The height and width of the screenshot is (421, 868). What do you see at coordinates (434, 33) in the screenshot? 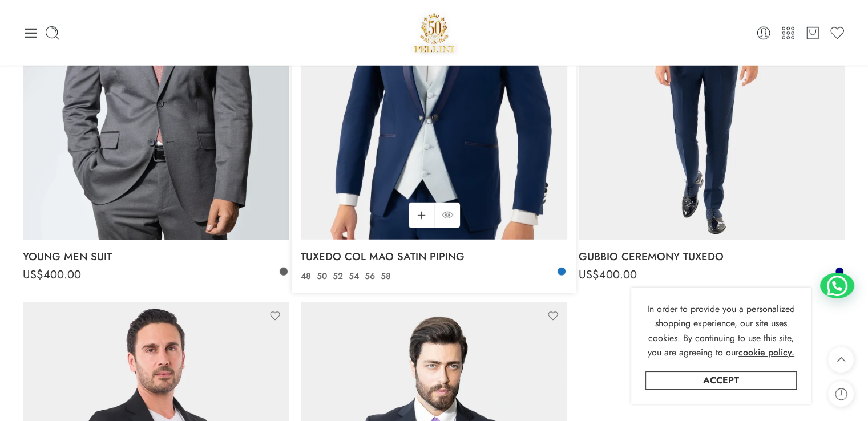
I see `a: Pellini -` at bounding box center [434, 33].